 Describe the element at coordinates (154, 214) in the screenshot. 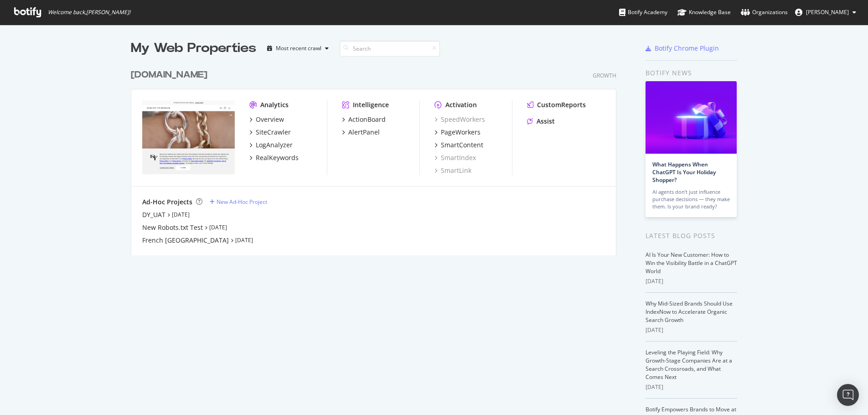

I see `a: DY_UAT` at that location.